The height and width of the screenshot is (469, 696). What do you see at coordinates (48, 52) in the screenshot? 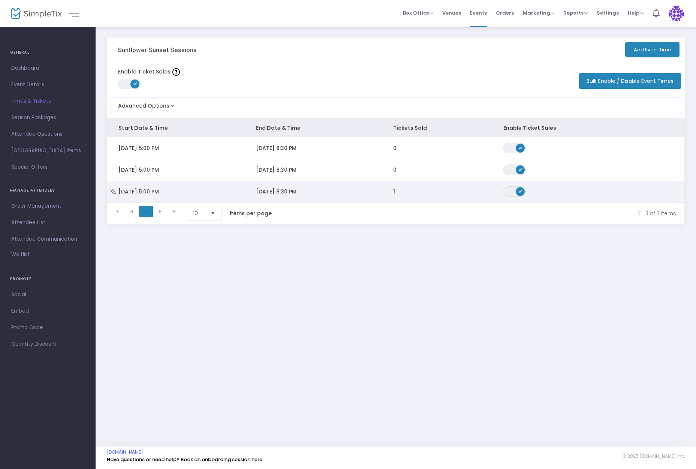
I see `h4: GENERAL` at bounding box center [48, 52].